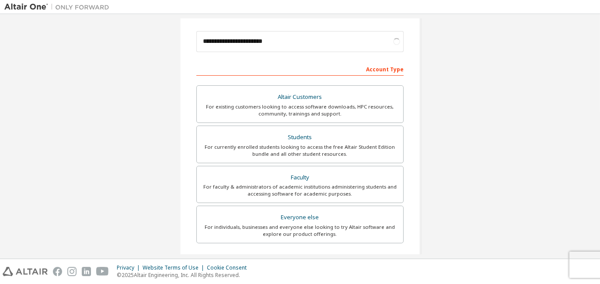 The width and height of the screenshot is (600, 284). Describe the element at coordinates (25, 271) in the screenshot. I see `img: altair_logo.svg` at that location.